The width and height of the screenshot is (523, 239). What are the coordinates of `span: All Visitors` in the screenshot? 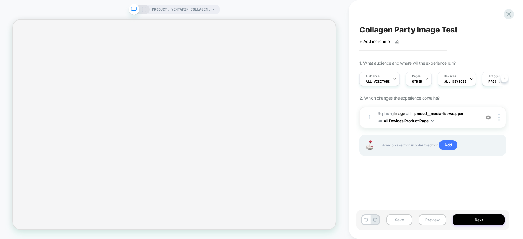 It's located at (377, 81).